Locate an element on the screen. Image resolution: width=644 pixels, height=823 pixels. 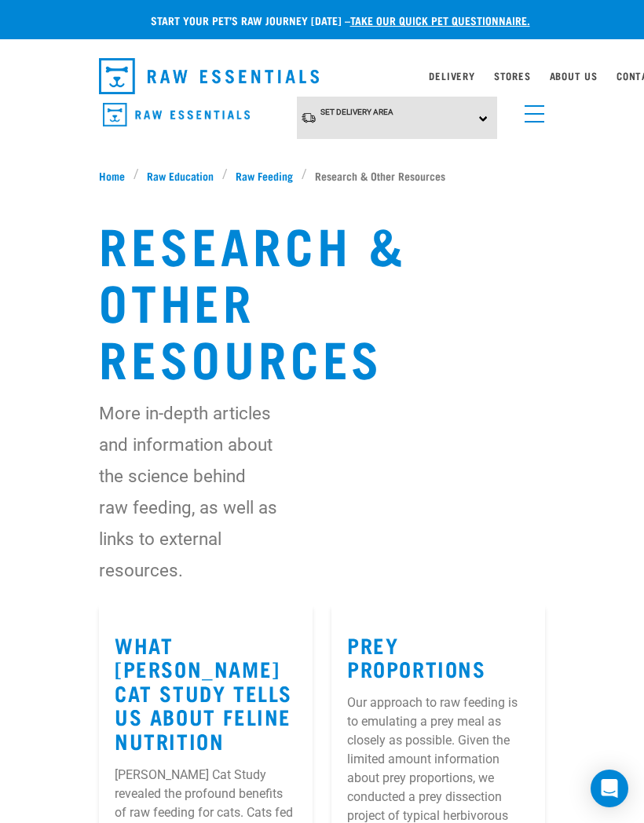
span: Raw Feeding is located at coordinates (263, 175).